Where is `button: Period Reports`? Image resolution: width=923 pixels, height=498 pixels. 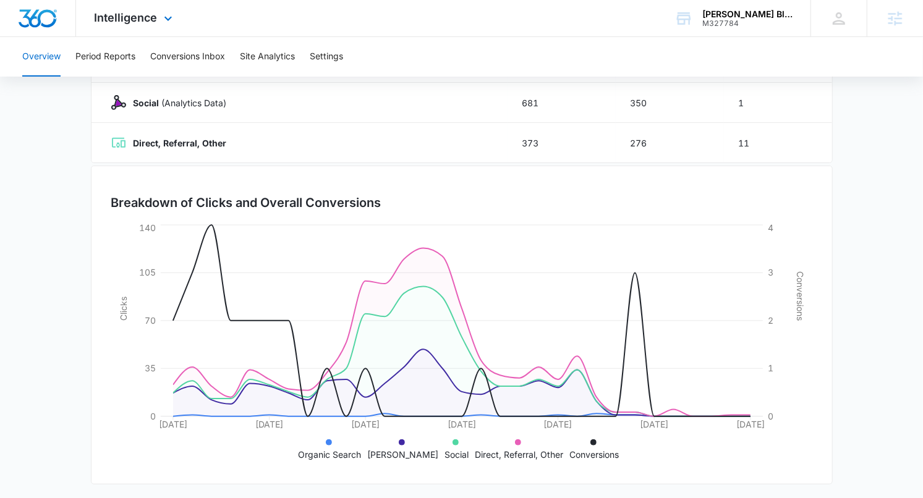
button: Period Reports is located at coordinates (105, 57).